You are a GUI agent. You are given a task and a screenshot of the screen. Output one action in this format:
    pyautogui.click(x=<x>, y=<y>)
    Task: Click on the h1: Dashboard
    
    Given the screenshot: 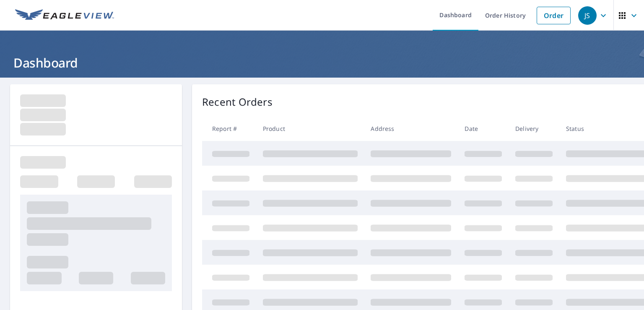 What is the action you would take?
    pyautogui.click(x=322, y=62)
    